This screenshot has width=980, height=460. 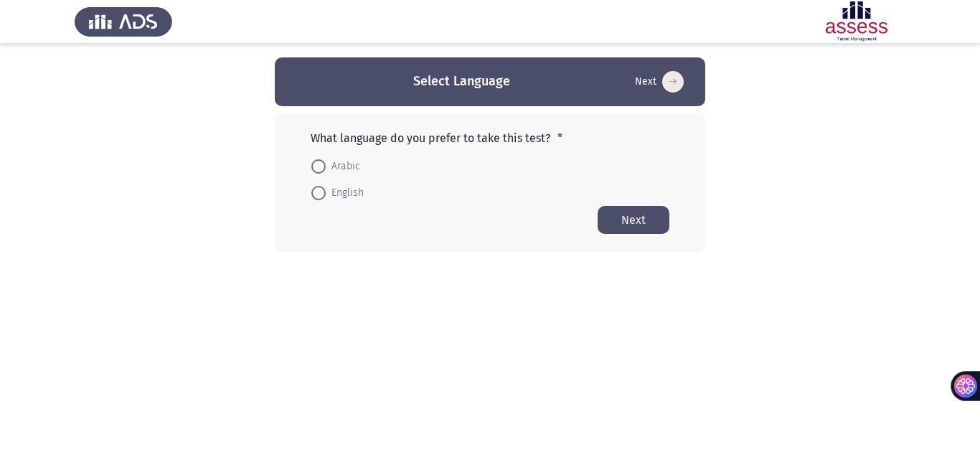 What do you see at coordinates (124, 22) in the screenshot?
I see `img: Assess Talent Management logo` at bounding box center [124, 22].